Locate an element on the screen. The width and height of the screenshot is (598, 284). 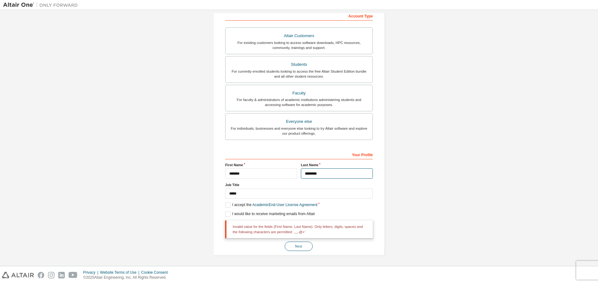
div: Cookie Consent is located at coordinates (156, 272).